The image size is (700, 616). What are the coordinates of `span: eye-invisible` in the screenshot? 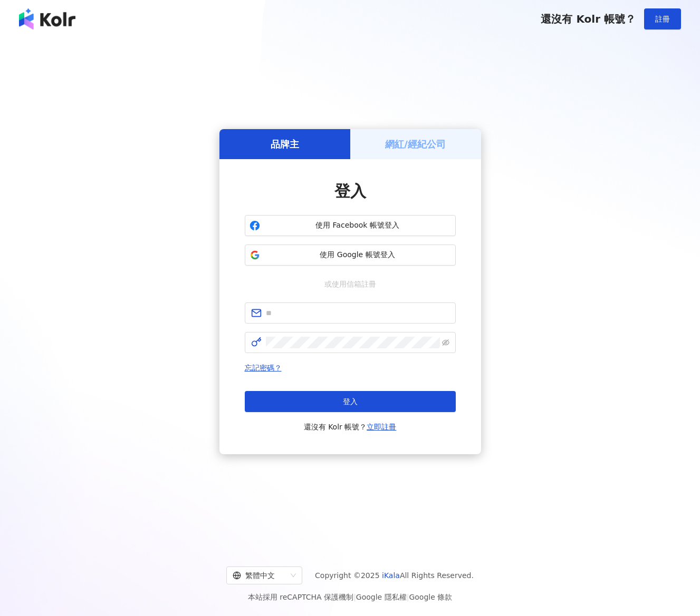 It's located at (446, 343).